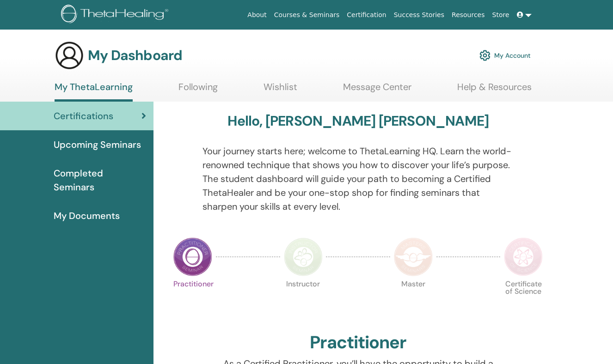  What do you see at coordinates (193, 300) in the screenshot?
I see `p: Practitioner` at bounding box center [193, 300].